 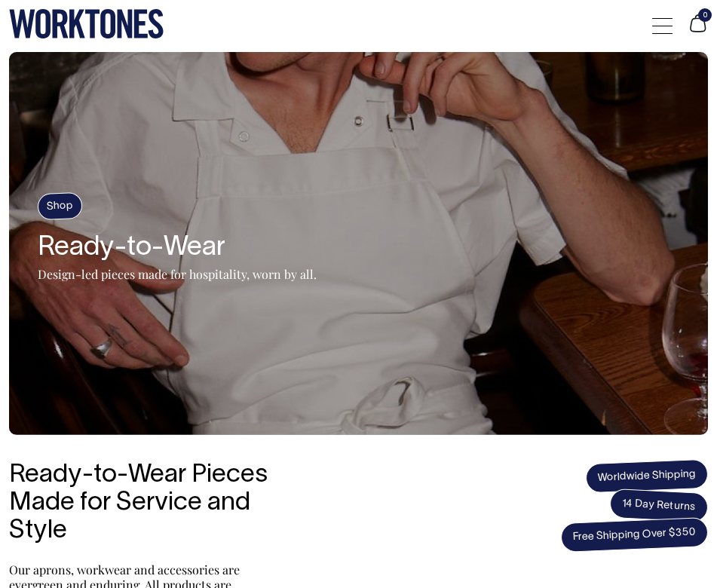 What do you see at coordinates (659, 505) in the screenshot?
I see `span: 14 Day Returns` at bounding box center [659, 505].